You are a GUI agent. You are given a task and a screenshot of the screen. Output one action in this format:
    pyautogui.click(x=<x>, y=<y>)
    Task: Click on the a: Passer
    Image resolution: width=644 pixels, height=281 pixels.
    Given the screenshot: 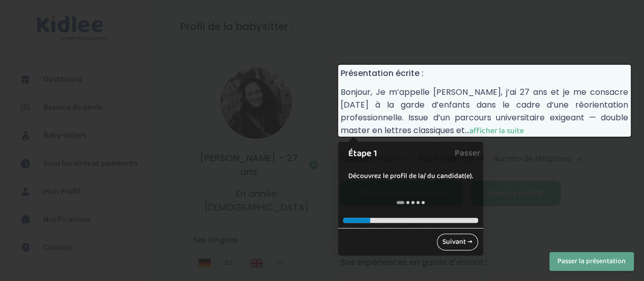 What is the action you would take?
    pyautogui.click(x=467, y=153)
    